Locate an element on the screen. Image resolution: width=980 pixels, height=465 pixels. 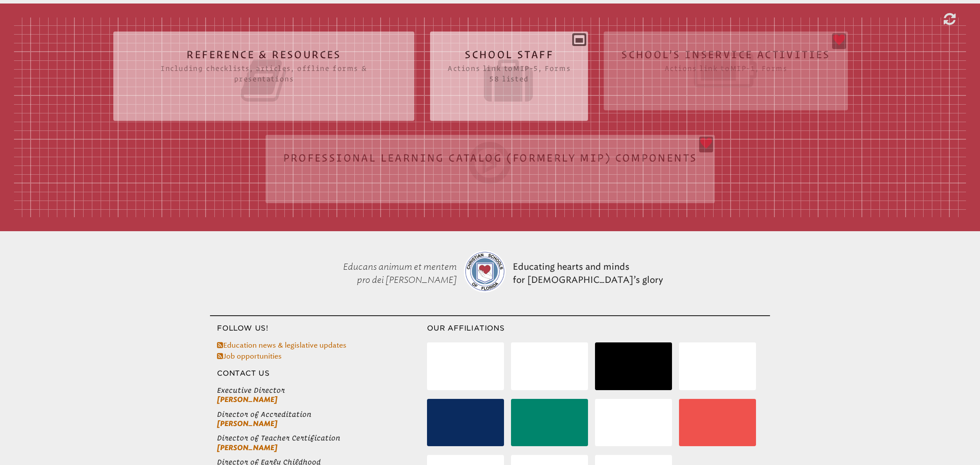
a: Education news & legislative updates is located at coordinates (282, 345).